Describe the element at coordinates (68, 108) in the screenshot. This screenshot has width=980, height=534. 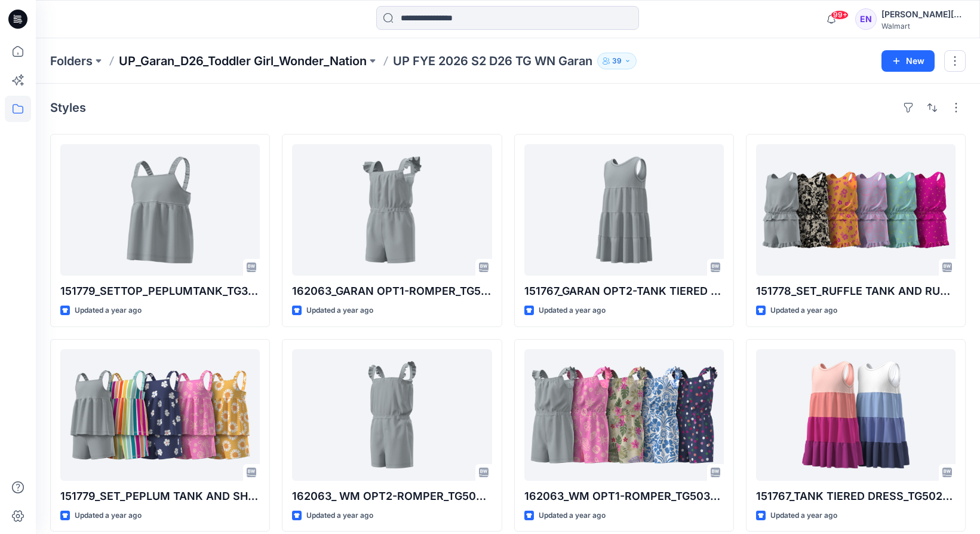
I see `h4: Styles` at that location.